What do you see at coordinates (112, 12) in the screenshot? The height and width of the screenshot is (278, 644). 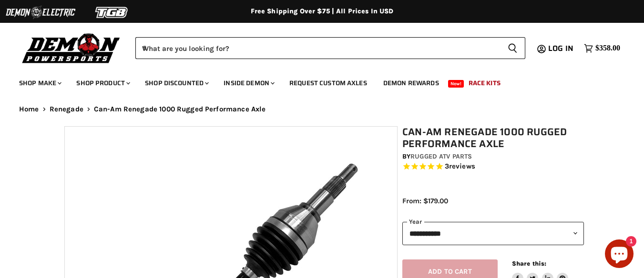 I see `img: TGB Logo 2` at bounding box center [112, 12].